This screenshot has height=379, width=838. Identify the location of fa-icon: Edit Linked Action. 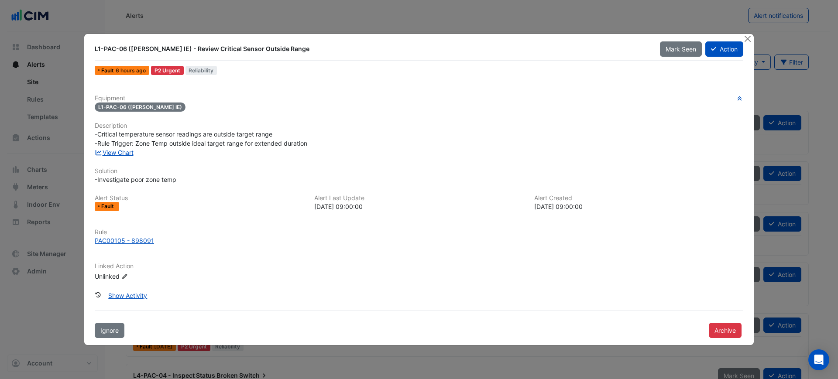
(124, 276).